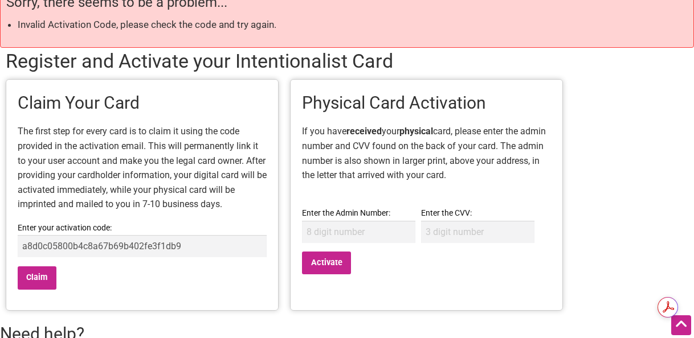  Describe the element at coordinates (142, 246) in the screenshot. I see `input: 32 characters of letters and numbers` at that location.